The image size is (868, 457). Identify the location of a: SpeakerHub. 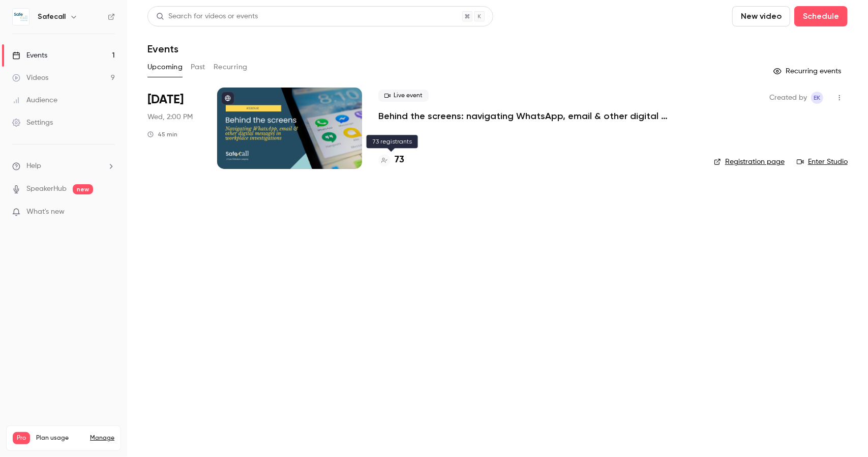
(46, 189).